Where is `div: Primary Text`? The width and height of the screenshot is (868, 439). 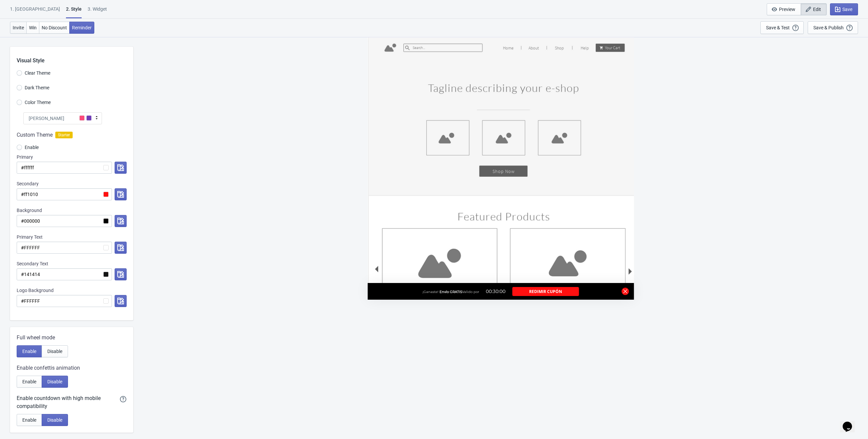 div: Primary Text is located at coordinates (72, 237).